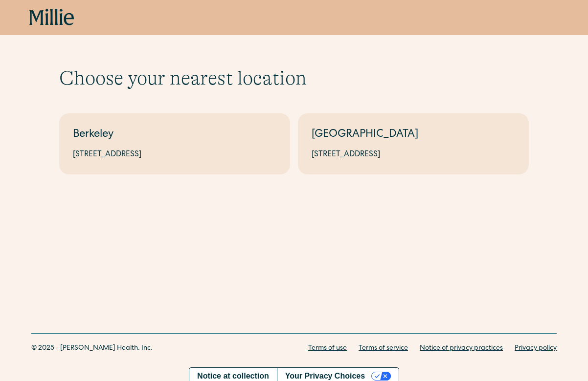  What do you see at coordinates (294, 78) in the screenshot?
I see `h1: Choose your nearest location` at bounding box center [294, 78].